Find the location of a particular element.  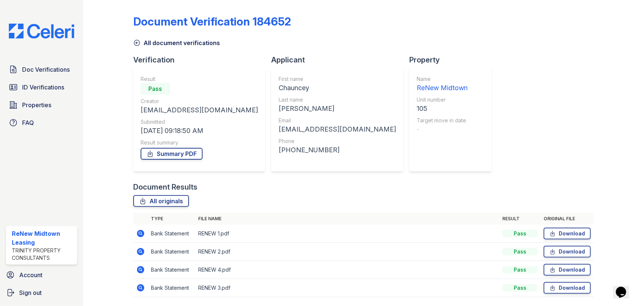

th: Original file is located at coordinates (567, 219).